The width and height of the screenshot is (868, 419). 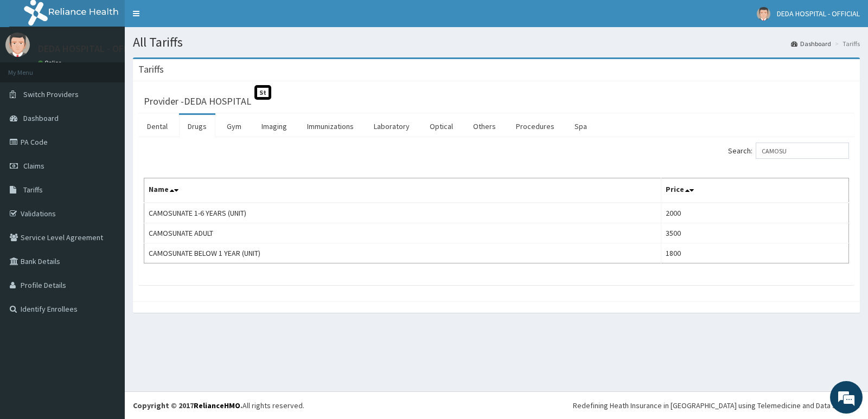 I want to click on label: Search:, so click(x=788, y=151).